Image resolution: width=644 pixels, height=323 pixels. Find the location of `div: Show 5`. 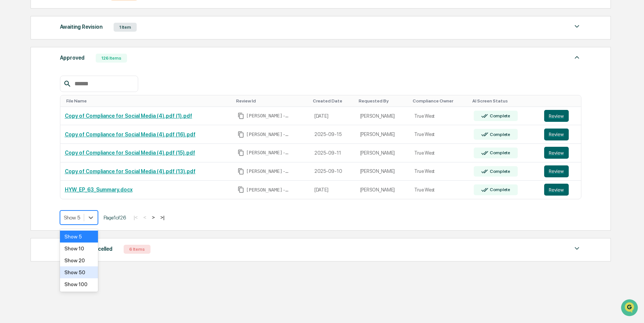

div: Show 5 is located at coordinates (79, 236).